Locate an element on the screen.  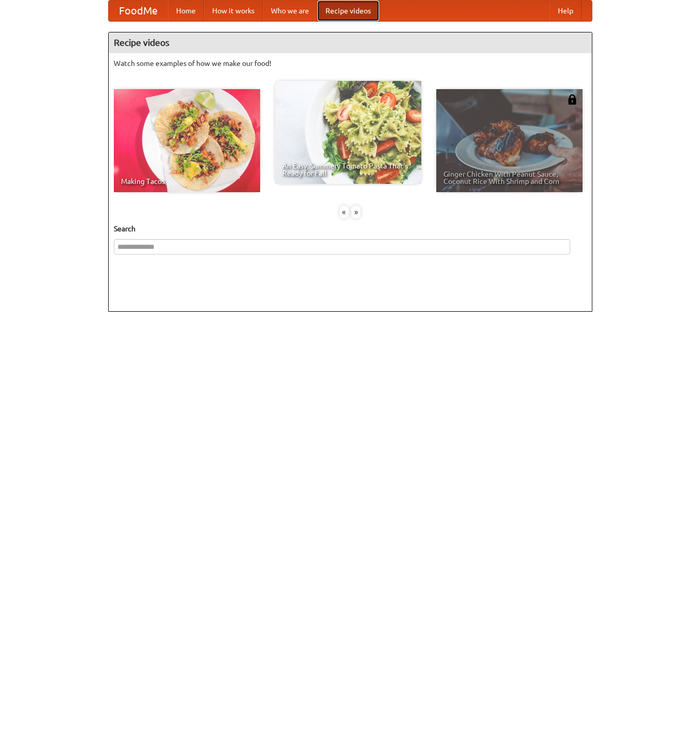
h4: Recipe videos is located at coordinates (350, 43).